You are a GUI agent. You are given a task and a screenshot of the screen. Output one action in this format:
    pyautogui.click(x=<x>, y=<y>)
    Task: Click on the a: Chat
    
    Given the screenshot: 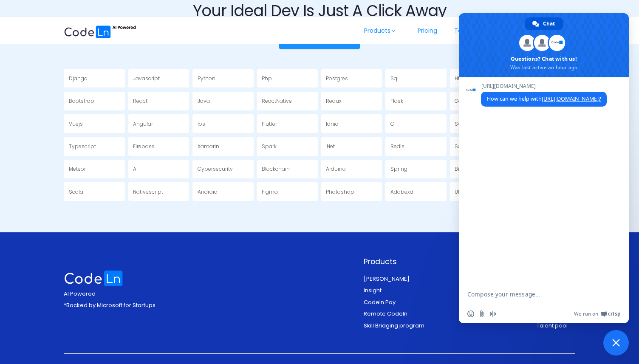 What is the action you would take?
    pyautogui.click(x=544, y=24)
    